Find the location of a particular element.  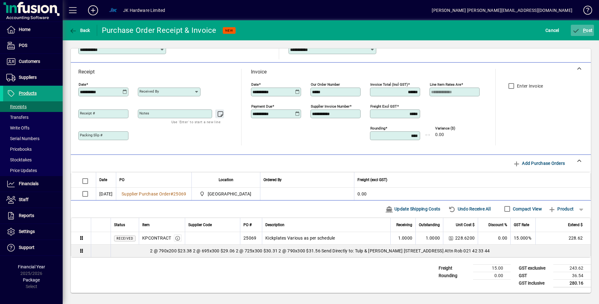

div: Purchase Order Receipt & Invoice is located at coordinates (159, 30).